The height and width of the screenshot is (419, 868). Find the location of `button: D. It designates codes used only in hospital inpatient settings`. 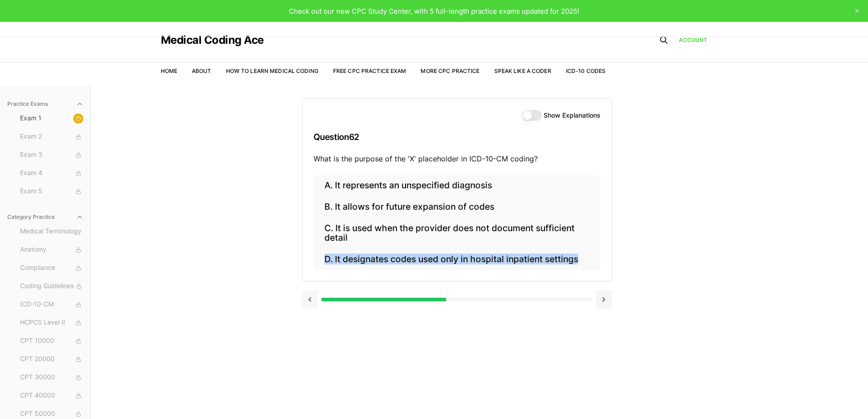

button: D. It designates codes used only in hospital inpatient settings is located at coordinates (457, 259).